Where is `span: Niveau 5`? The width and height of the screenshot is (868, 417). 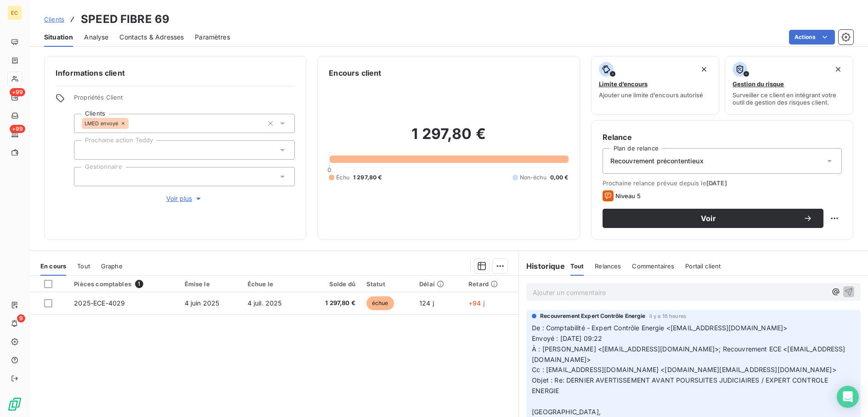 span: Niveau 5 is located at coordinates (628, 196).